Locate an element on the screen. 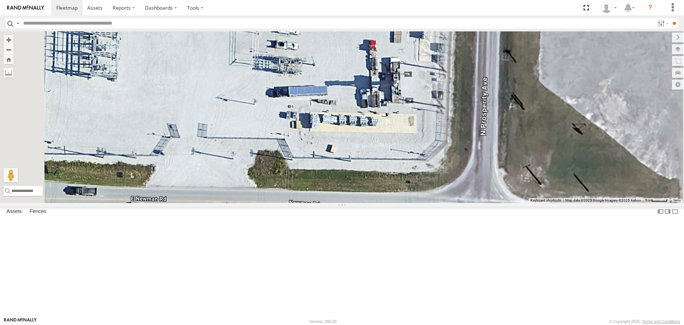 The width and height of the screenshot is (684, 325). a: Visit our Website is located at coordinates (20, 321).